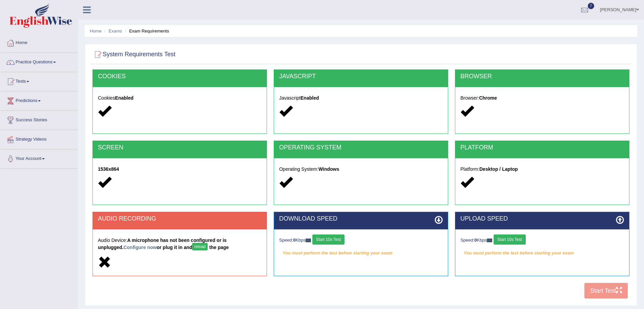  I want to click on a: Practice Questions, so click(39, 61).